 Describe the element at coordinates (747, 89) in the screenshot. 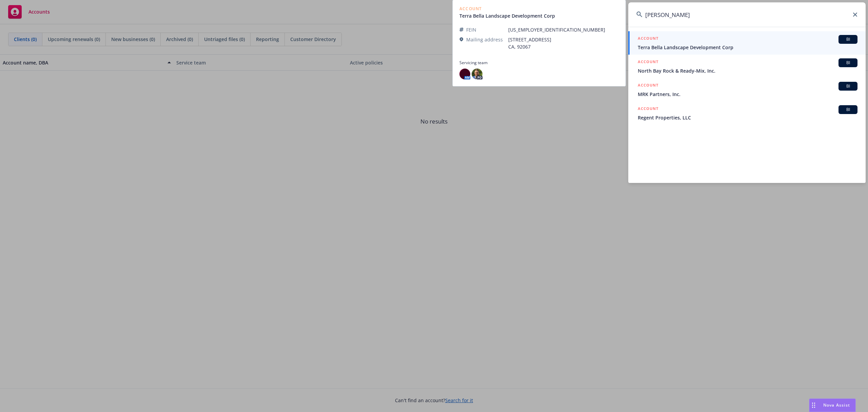

I see `a: ACCOUNTBIMRK Partners, Inc.` at that location.